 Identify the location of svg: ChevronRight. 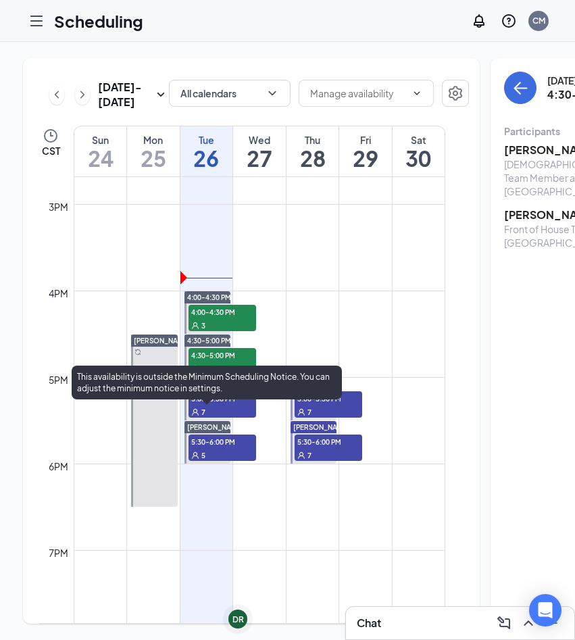
(82, 95).